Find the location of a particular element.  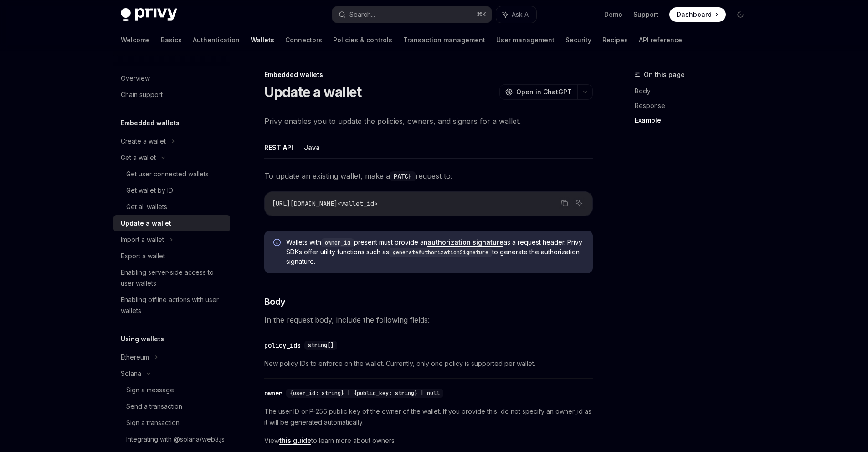

a: Support is located at coordinates (645, 15).